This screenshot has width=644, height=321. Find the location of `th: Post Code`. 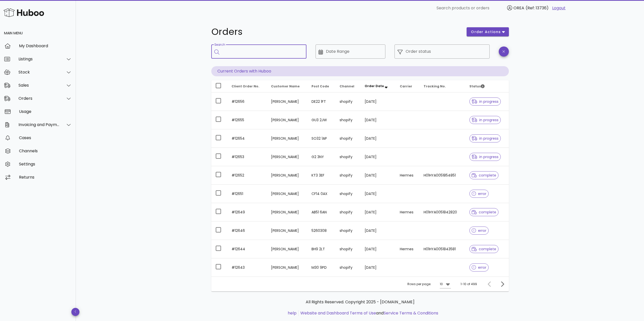

th: Post Code is located at coordinates (321, 86).